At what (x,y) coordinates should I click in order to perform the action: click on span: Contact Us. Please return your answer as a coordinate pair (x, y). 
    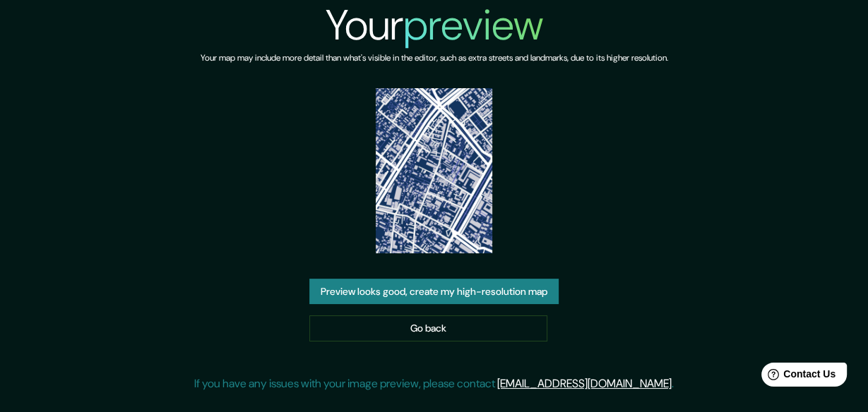
    Looking at the image, I should click on (67, 17).